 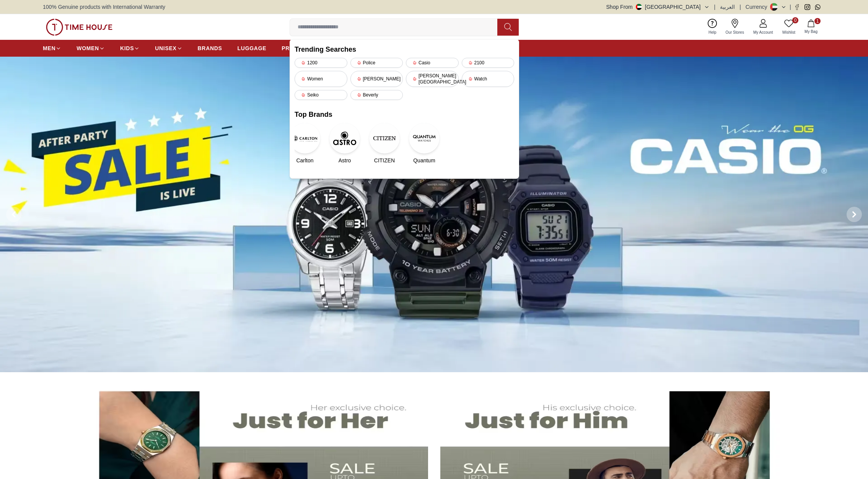 What do you see at coordinates (758, 7) in the screenshot?
I see `div: Currency` at bounding box center [758, 7].